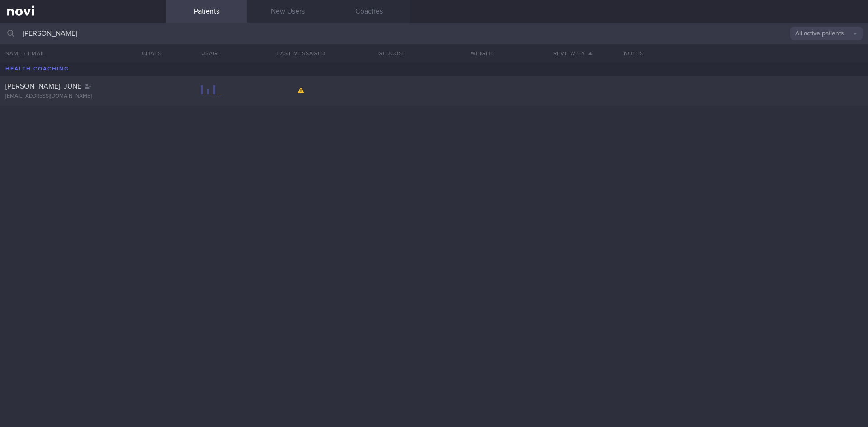  I want to click on div: Notes, so click(744, 53).